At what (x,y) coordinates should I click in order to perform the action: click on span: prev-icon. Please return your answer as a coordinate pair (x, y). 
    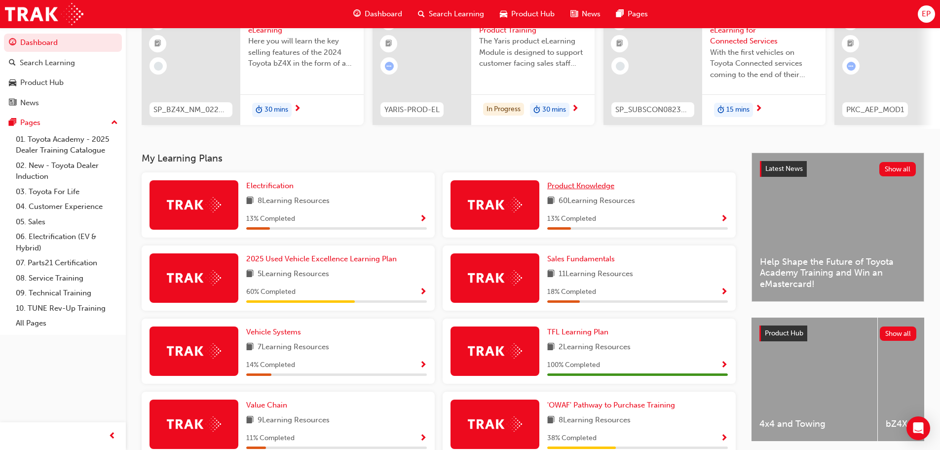
    Looking at the image, I should click on (112, 436).